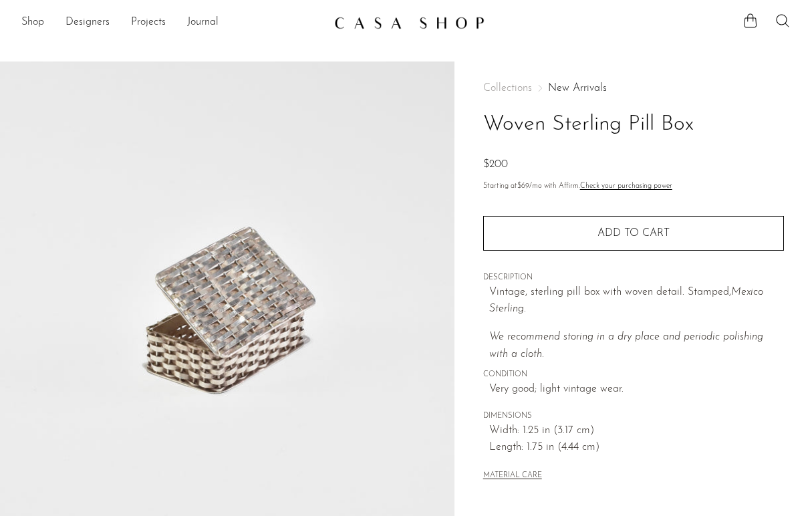 The width and height of the screenshot is (812, 516). Describe the element at coordinates (634, 124) in the screenshot. I see `h1: Woven Sterling Pill Box` at that location.